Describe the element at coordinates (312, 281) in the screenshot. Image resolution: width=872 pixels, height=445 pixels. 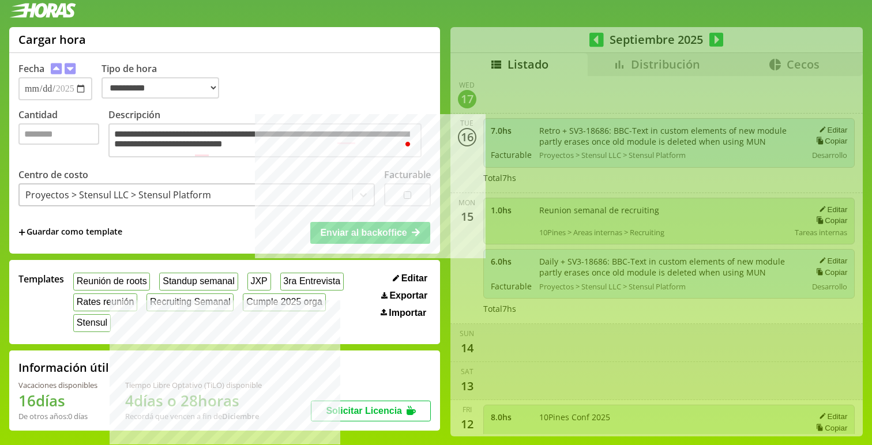
I see `button: 3ra Entrevista` at that location.